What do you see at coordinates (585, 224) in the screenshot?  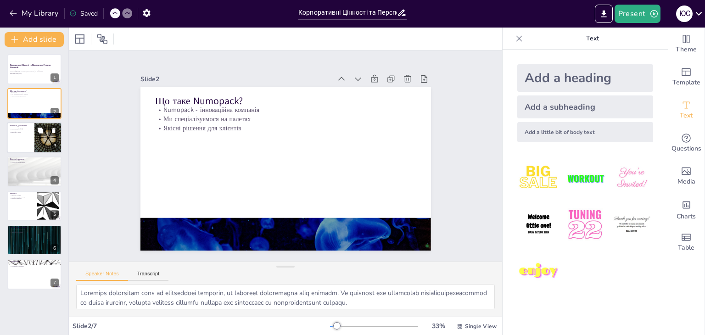 I see `img: 5.jpeg` at bounding box center [585, 224].